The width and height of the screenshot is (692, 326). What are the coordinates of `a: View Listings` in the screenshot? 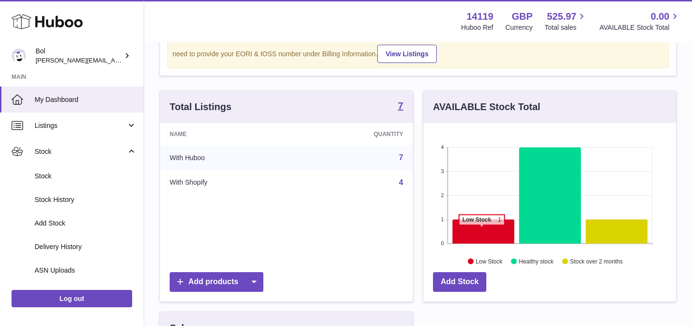 It's located at (407, 54).